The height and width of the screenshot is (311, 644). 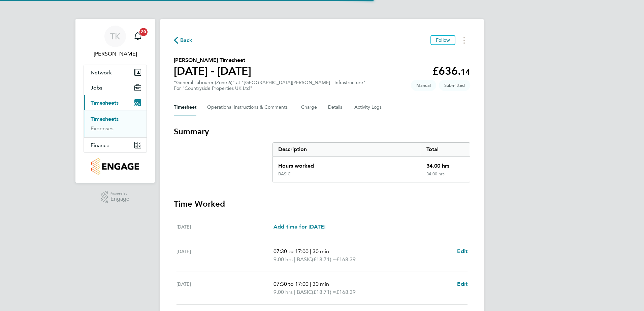 What do you see at coordinates (464, 40) in the screenshot?
I see `button: Timesheets Menu` at bounding box center [464, 40].